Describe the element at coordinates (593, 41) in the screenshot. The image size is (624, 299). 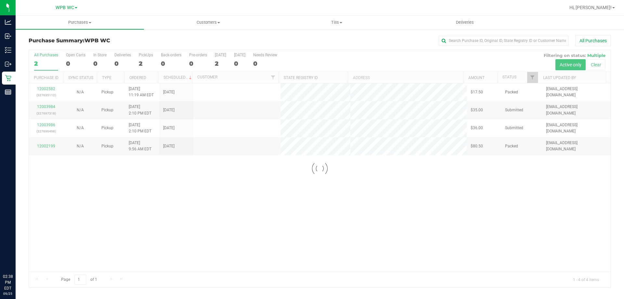
I see `button: All Purchases` at that location.